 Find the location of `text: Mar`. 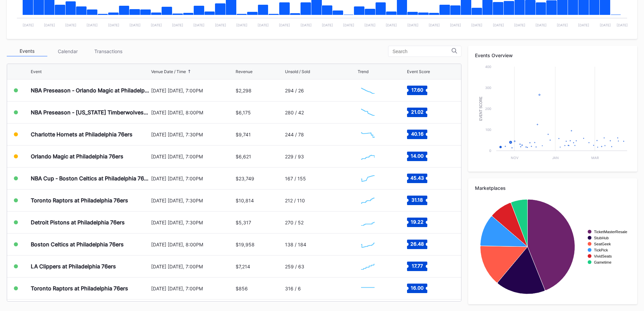

text: Mar is located at coordinates (595, 157).